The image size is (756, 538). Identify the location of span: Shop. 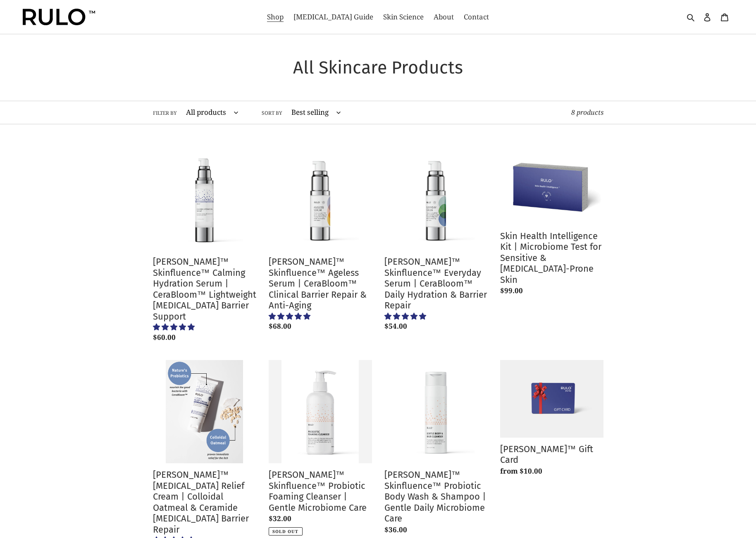
(275, 17).